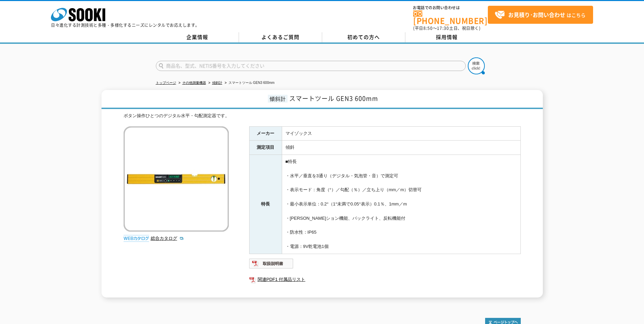  What do you see at coordinates (194, 83) in the screenshot?
I see `a: その他測量機器` at bounding box center [194, 83].